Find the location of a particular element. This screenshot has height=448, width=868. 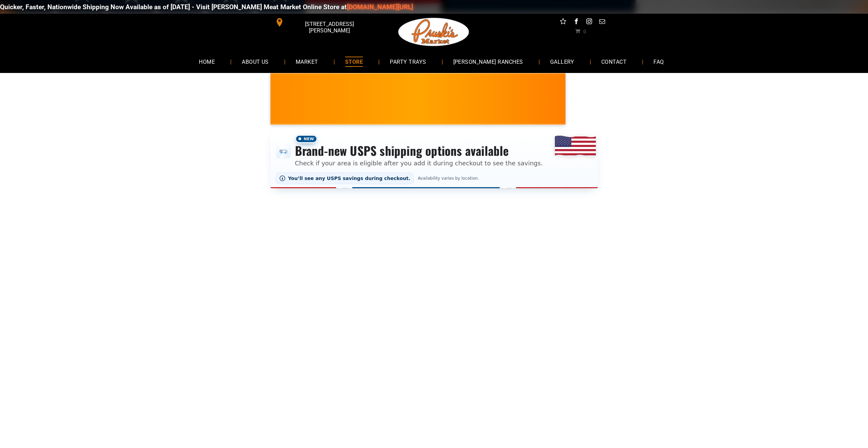

div: Shipping options announcement is located at coordinates (434, 159).